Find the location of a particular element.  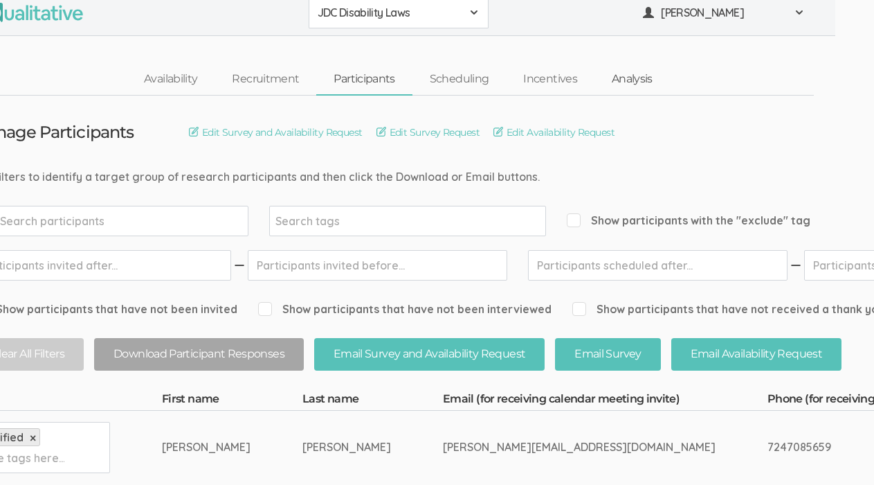

a: Edit Survey Request is located at coordinates (428, 132).